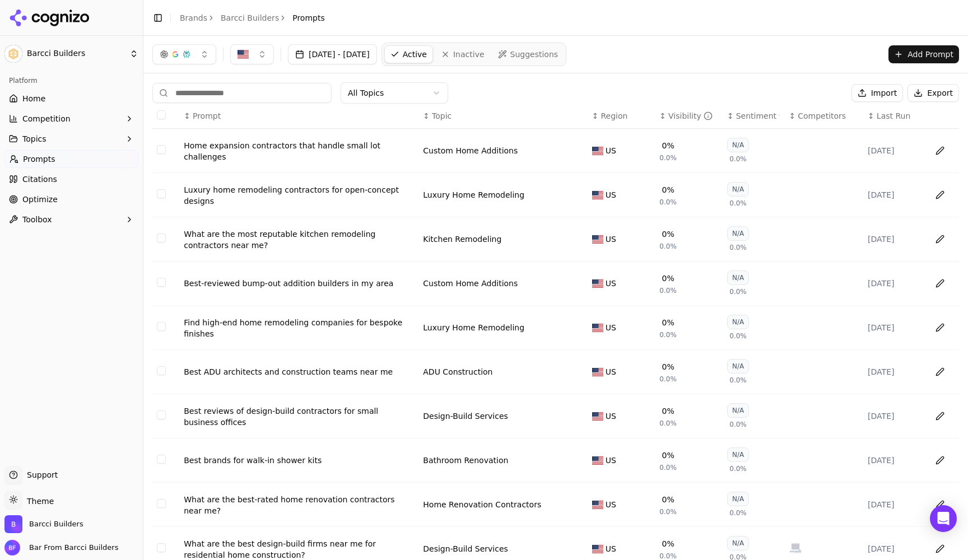 The image size is (968, 560). Describe the element at coordinates (207, 116) in the screenshot. I see `span: Prompt` at that location.